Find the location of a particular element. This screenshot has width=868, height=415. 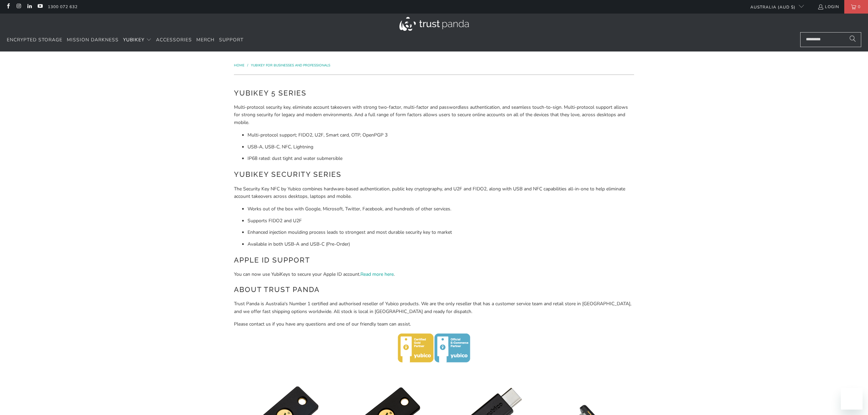

a: Support is located at coordinates (231, 40).